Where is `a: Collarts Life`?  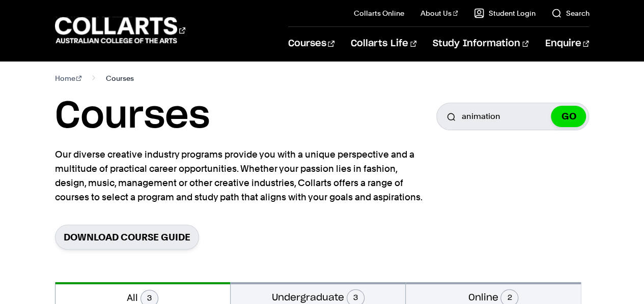
a: Collarts Life is located at coordinates (383, 43).